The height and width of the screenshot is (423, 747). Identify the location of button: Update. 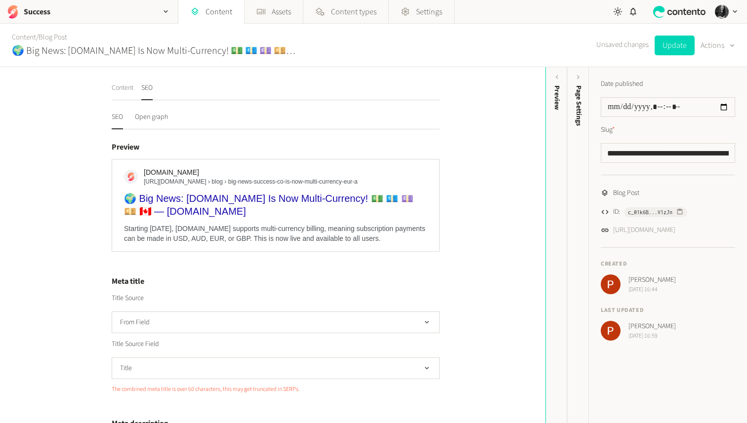
(675, 45).